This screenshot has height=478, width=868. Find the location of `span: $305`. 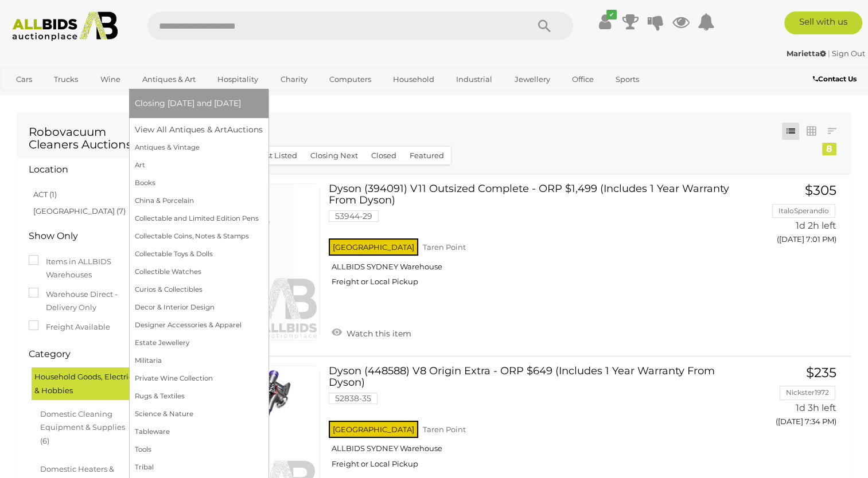

span: $305 is located at coordinates (820, 190).